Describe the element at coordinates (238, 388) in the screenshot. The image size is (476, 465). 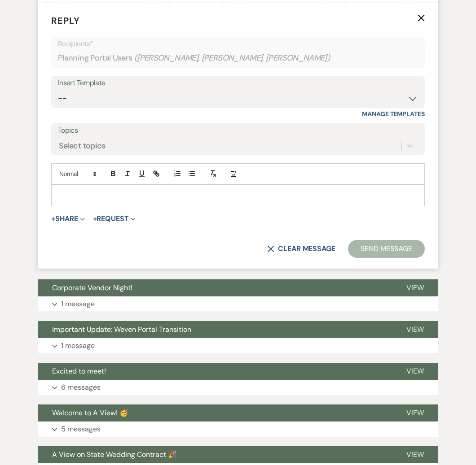
I see `button: 6 messages` at that location.